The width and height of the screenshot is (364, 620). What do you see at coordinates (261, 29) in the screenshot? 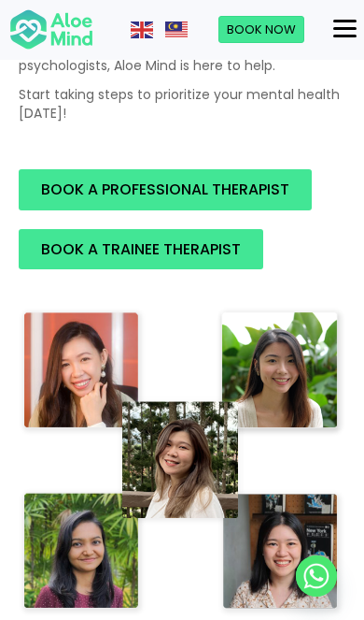
I see `span: Book Now` at bounding box center [261, 29].